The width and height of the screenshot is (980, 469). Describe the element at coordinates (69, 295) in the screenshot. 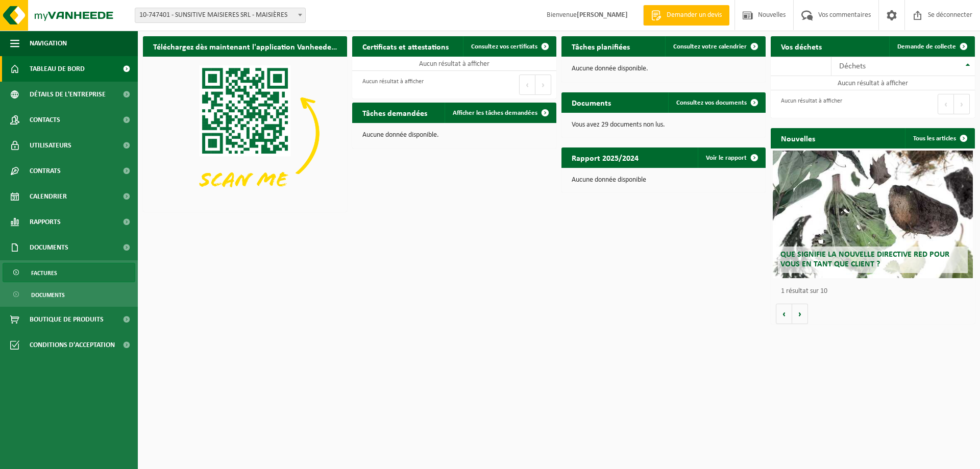

I see `a: Documents` at that location.